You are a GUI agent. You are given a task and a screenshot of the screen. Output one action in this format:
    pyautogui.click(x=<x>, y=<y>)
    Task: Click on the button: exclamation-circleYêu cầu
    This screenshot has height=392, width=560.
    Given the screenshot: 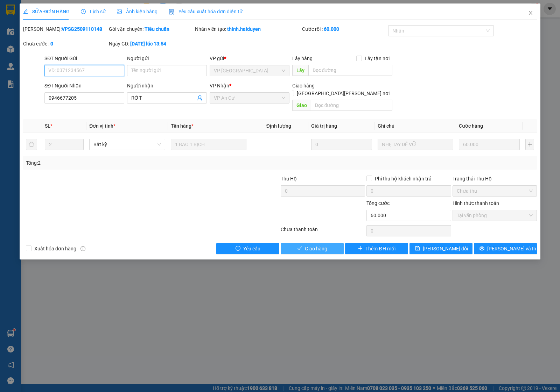 What is the action you would take?
    pyautogui.click(x=248, y=249)
    